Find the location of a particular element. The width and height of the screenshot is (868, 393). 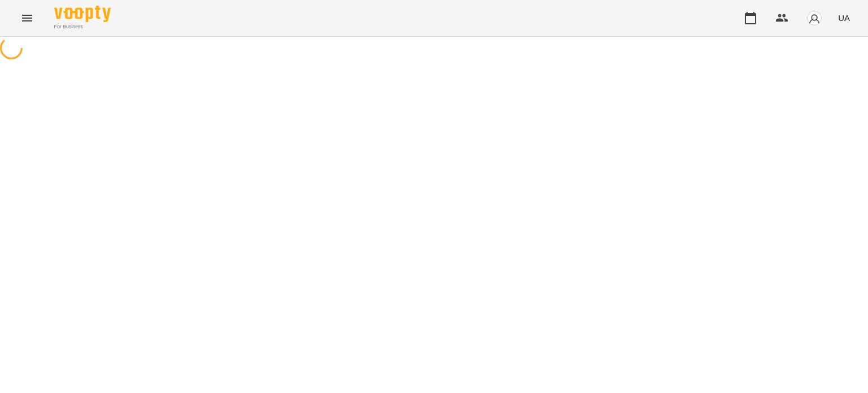

button: Menu is located at coordinates (27, 18).